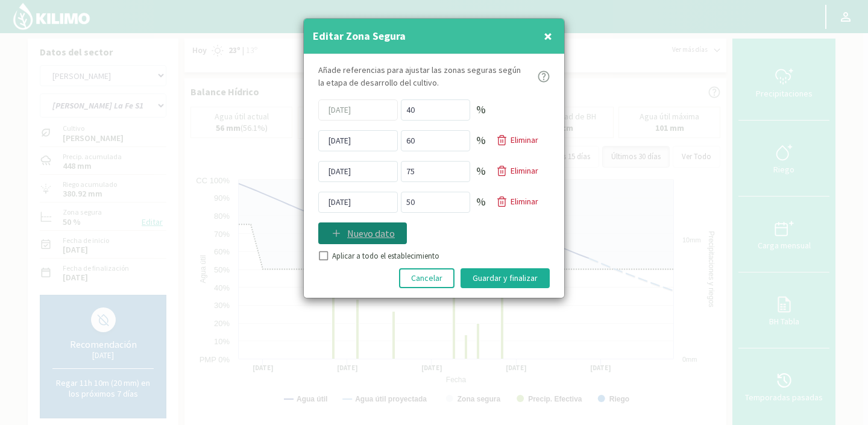 The image size is (868, 425). I want to click on button: Guardar y finalizar, so click(505, 278).